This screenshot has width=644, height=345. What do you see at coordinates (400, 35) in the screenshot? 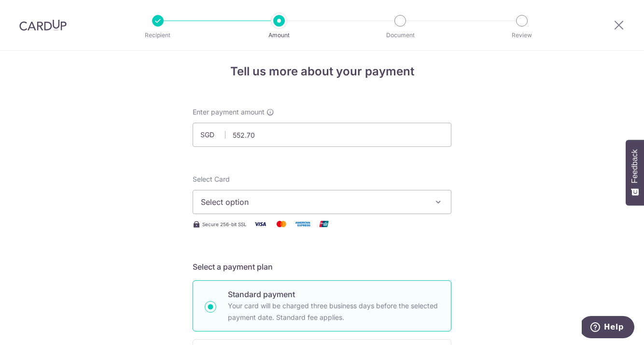
I see `p: Document` at bounding box center [400, 35].